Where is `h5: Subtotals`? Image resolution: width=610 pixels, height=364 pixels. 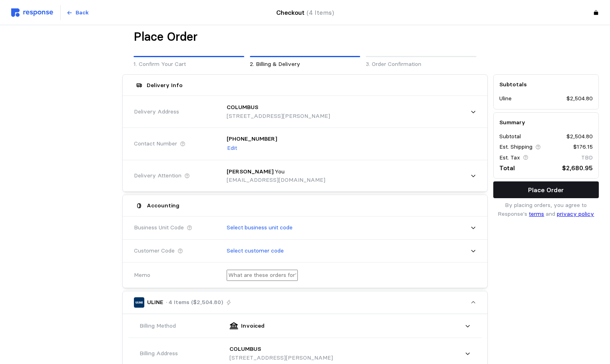
h5: Subtotals is located at coordinates (546, 84).